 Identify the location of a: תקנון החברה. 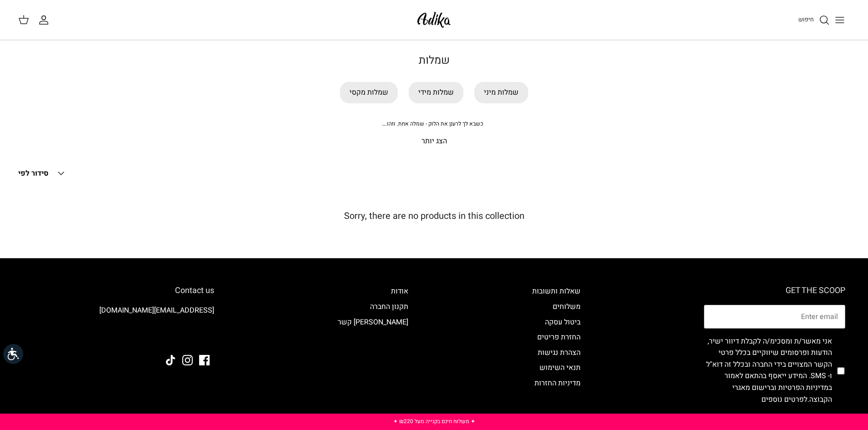
(389, 307).